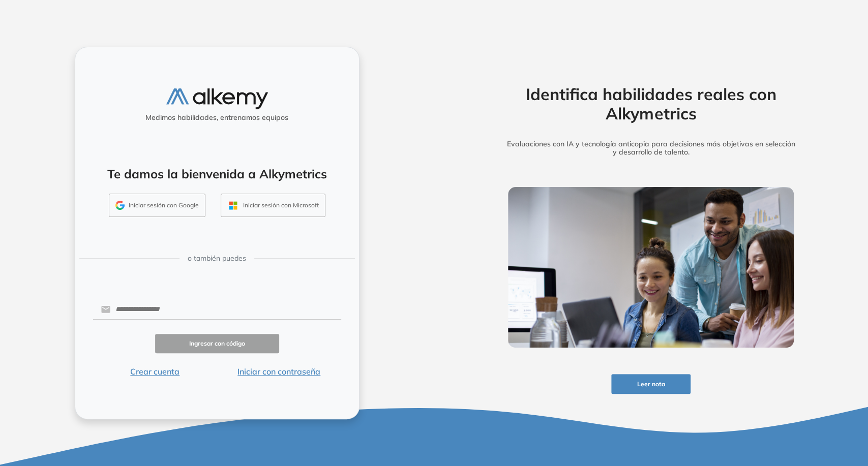 This screenshot has height=466, width=868. I want to click on h5: Medimos habilidades, entrenamos equipos, so click(217, 117).